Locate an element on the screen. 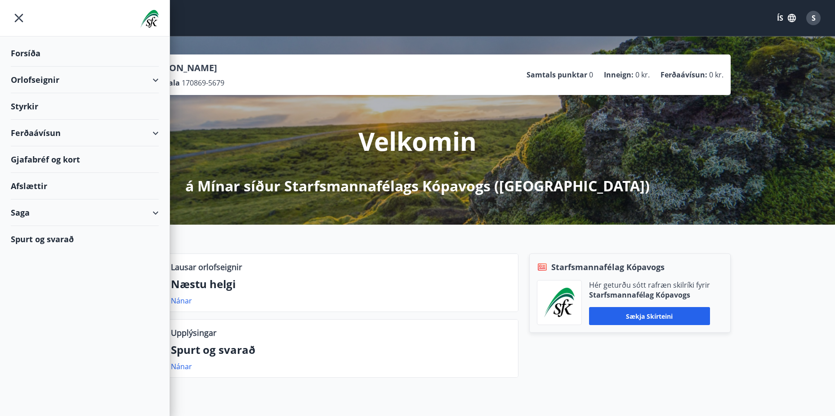 The image size is (835, 416). div: Afslættir is located at coordinates (85, 186).